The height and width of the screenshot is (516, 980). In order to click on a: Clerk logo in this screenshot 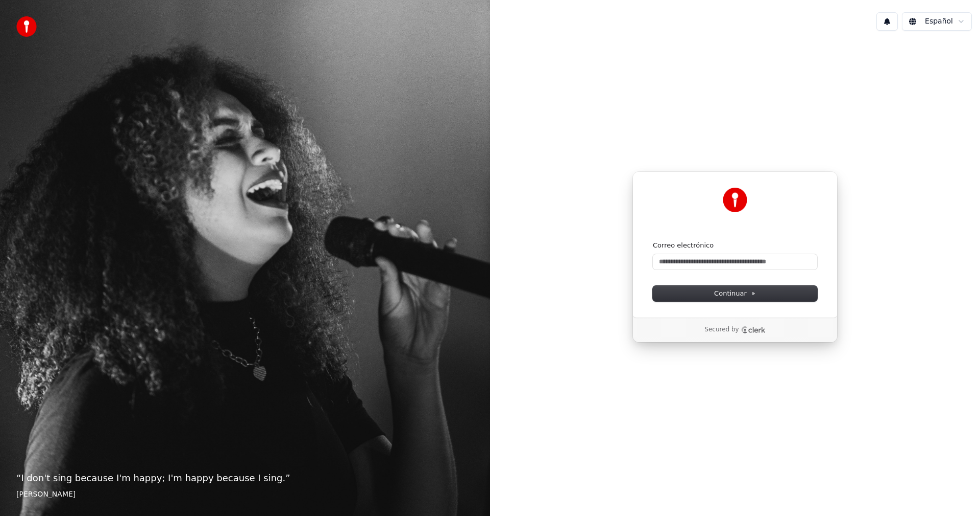, I will do `click(754, 329)`.